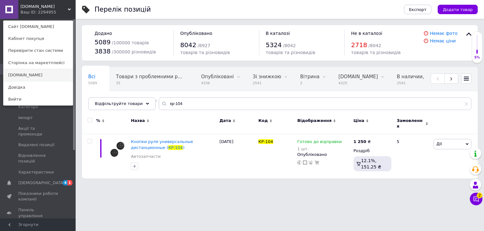  Describe the element at coordinates (457, 9) in the screenshot. I see `span: Додати товар` at that location.